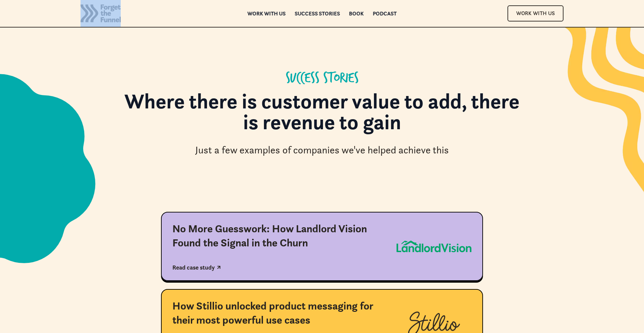 This screenshot has width=644, height=333. Describe the element at coordinates (322, 246) in the screenshot. I see `a: No More Guesswork: How Landlord Vision Found the Signal in the ChurnRead case study` at that location.